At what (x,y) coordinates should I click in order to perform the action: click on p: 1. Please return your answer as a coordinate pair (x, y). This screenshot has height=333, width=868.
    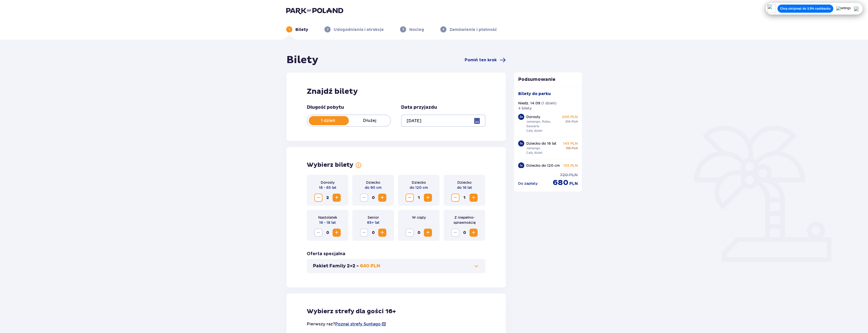
    Looking at the image, I should click on (289, 29).